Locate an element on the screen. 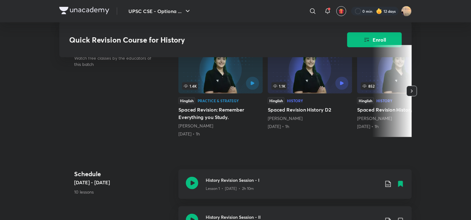 The width and height of the screenshot is (471, 220). h3: History Revision Session - I is located at coordinates (293, 180).